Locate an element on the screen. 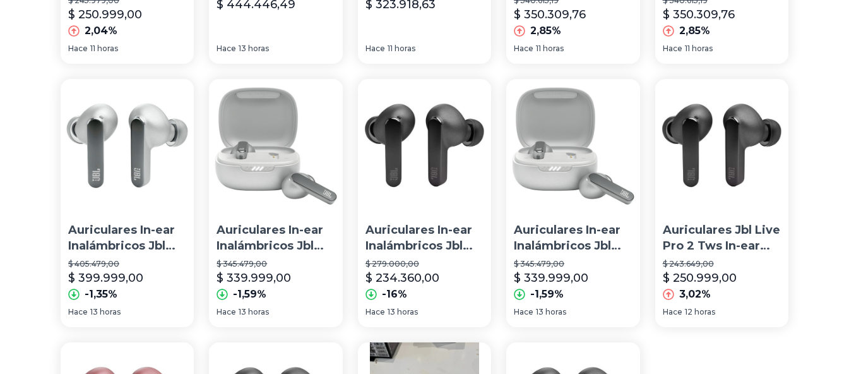  p: $ 399.999,00 is located at coordinates (105, 278).